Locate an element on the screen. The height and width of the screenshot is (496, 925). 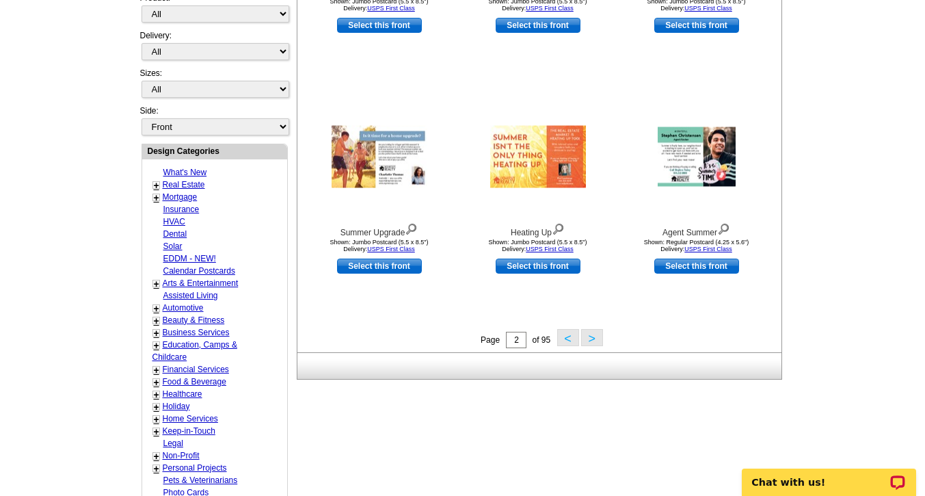
a: Keep-in-Touch is located at coordinates (189, 431).